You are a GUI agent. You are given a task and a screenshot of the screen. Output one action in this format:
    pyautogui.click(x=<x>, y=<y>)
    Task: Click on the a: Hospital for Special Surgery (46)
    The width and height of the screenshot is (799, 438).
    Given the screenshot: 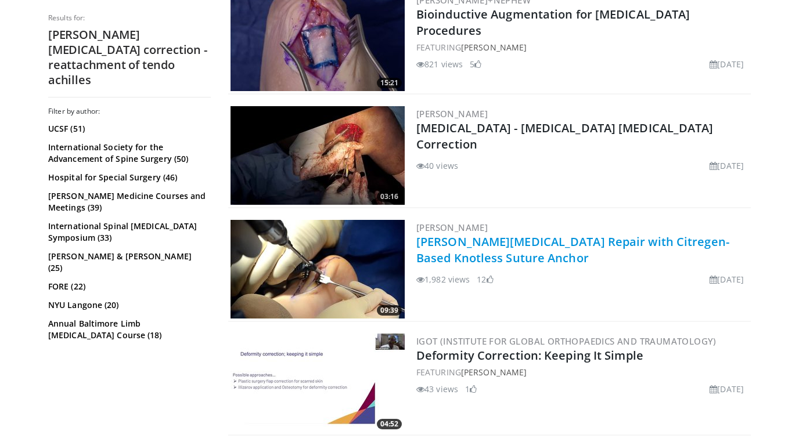 What is the action you would take?
    pyautogui.click(x=128, y=178)
    